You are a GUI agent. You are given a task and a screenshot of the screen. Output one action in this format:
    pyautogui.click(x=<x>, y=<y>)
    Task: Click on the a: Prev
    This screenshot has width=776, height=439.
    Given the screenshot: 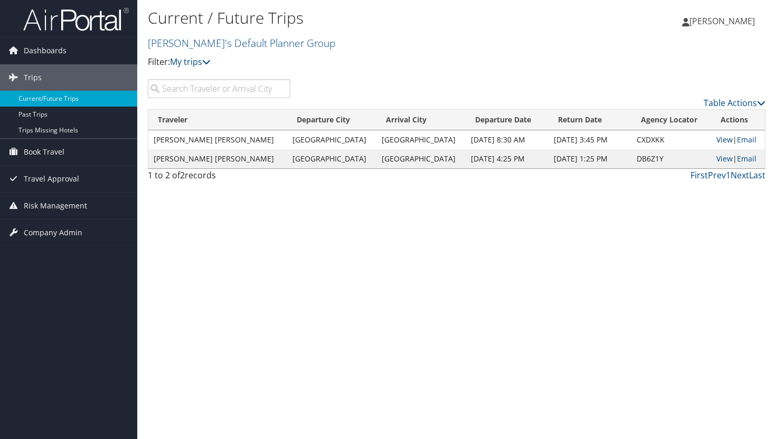 What is the action you would take?
    pyautogui.click(x=717, y=175)
    